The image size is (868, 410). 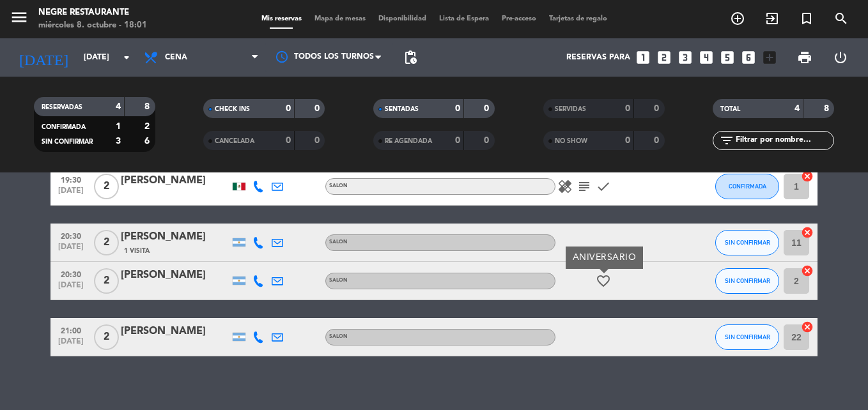 I want to click on span: pending_actions, so click(x=410, y=57).